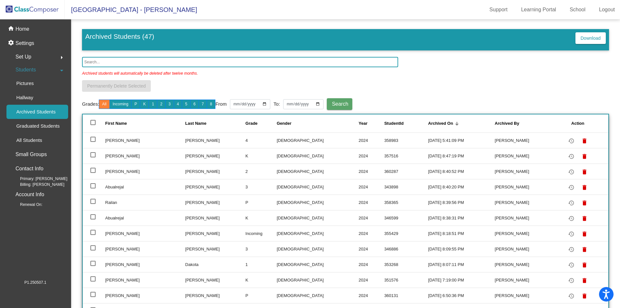 This screenshot has width=620, height=308. Describe the element at coordinates (261, 264) in the screenshot. I see `td: 1` at that location.